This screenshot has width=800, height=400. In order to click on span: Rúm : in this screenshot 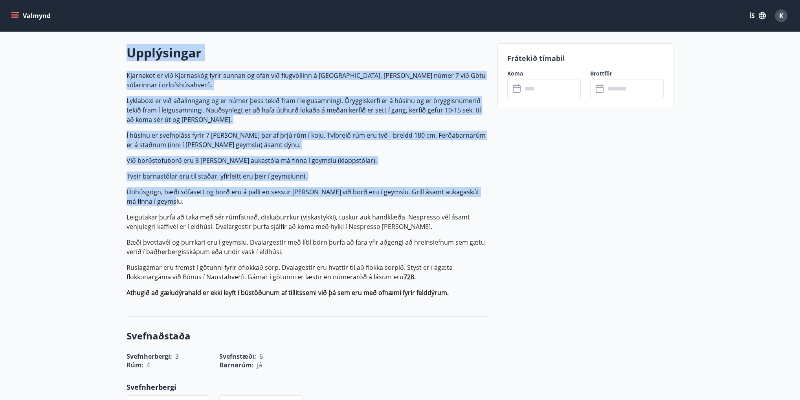, I will do `click(135, 365)`.